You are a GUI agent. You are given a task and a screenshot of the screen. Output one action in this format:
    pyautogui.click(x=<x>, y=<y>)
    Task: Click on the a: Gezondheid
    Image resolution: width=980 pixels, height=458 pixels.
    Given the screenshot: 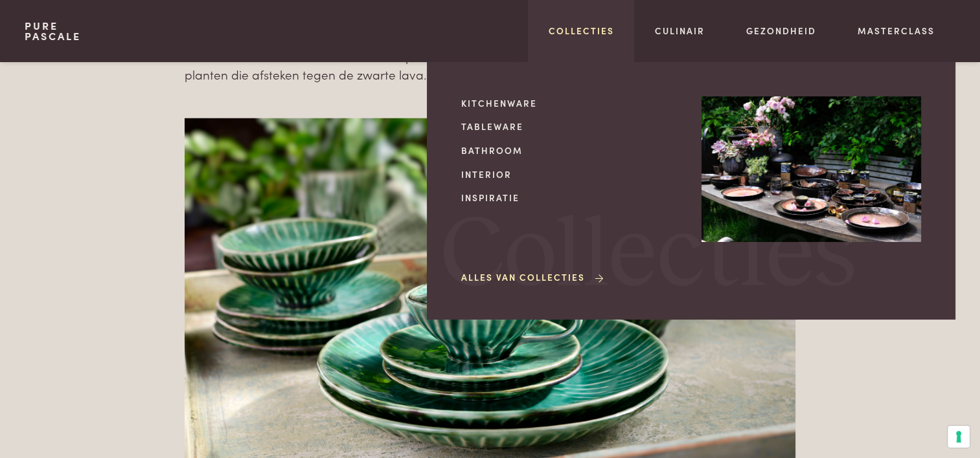 What is the action you would take?
    pyautogui.click(x=781, y=30)
    